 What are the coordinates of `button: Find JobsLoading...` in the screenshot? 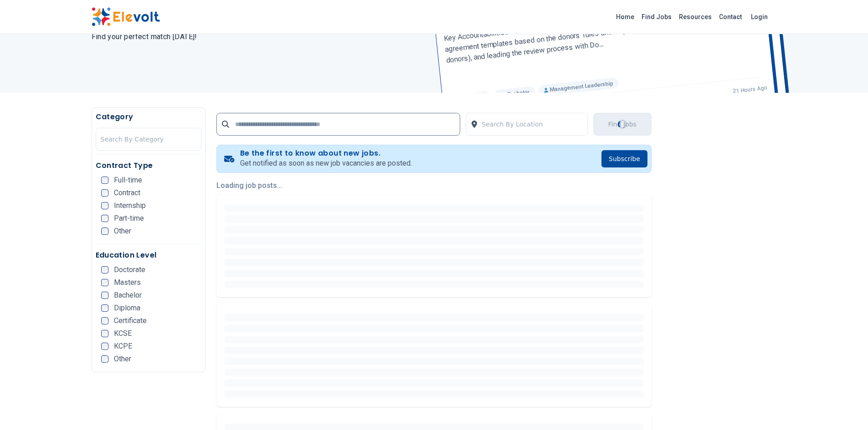 It's located at (622, 125).